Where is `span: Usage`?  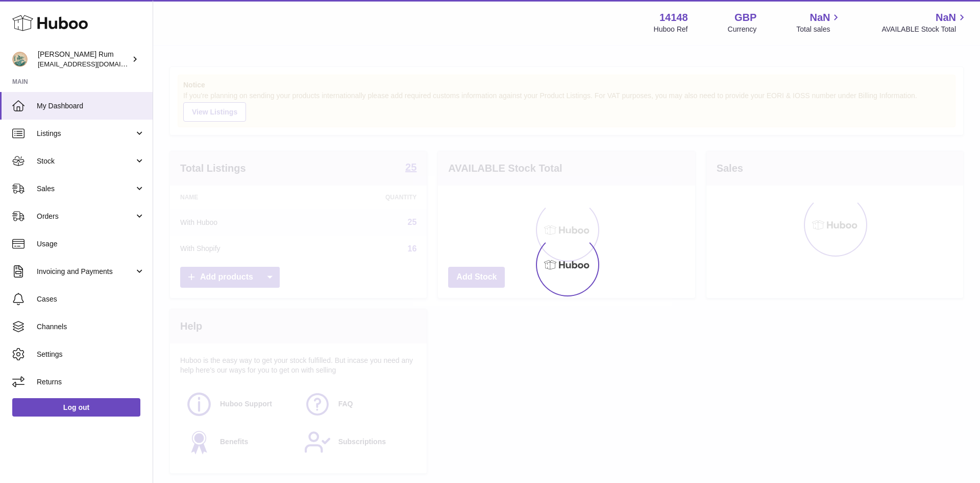
span: Usage is located at coordinates (91, 243).